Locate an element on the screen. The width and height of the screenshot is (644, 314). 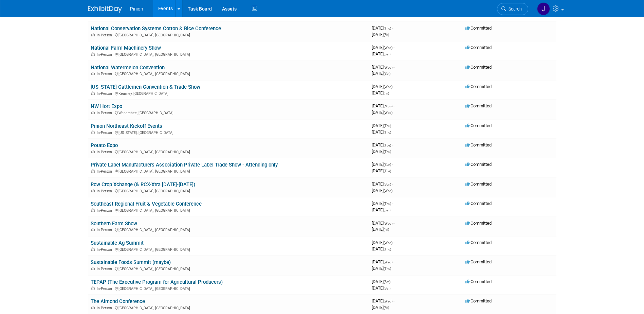
a: The Almond Conference is located at coordinates (118, 302).